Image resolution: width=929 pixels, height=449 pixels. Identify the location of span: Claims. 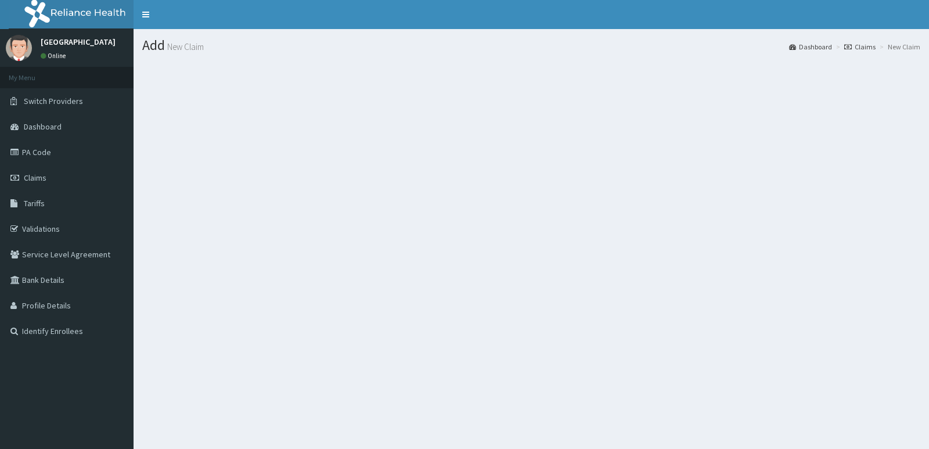
(35, 178).